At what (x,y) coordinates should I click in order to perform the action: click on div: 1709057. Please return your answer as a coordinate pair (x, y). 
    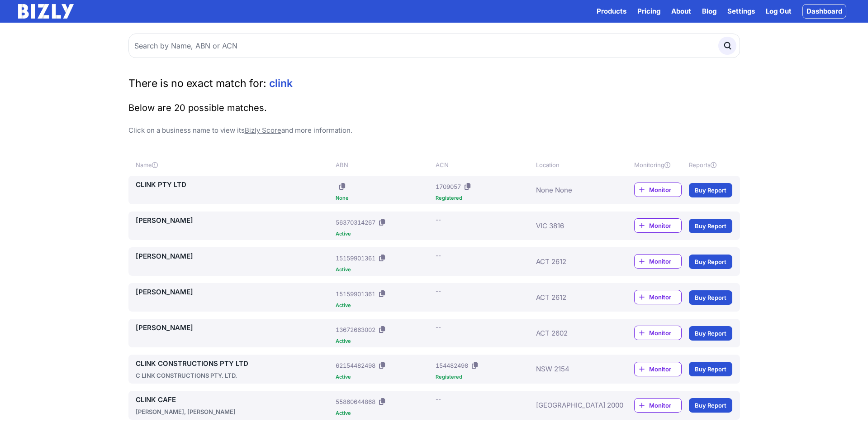
    Looking at the image, I should click on (448, 186).